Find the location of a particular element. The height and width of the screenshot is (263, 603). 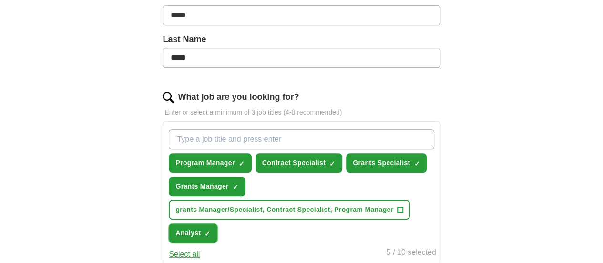

span: Analyst is located at coordinates (188, 233).